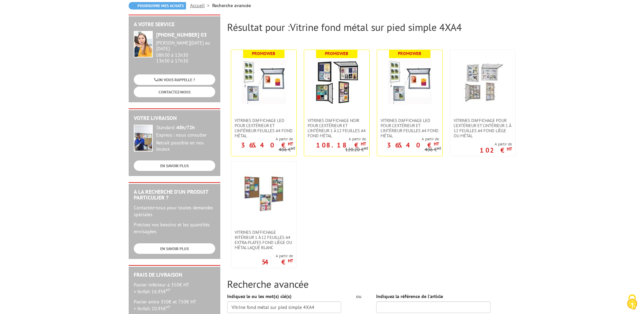  I want to click on div: ou, so click(358, 296).